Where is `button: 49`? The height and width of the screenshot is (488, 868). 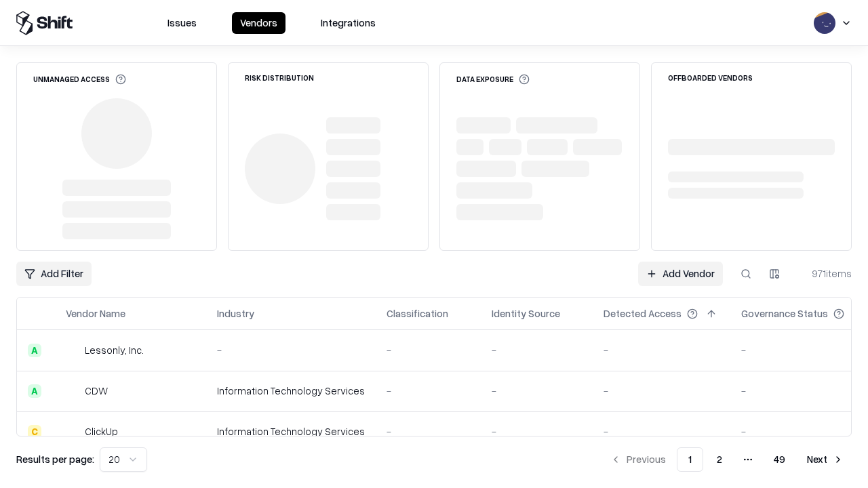 button: 49 is located at coordinates (780, 460).